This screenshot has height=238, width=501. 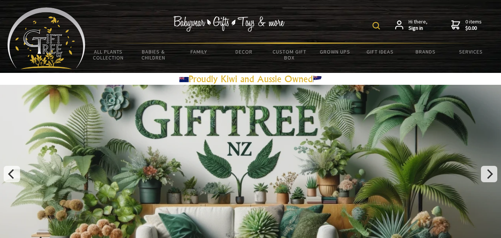 I want to click on a: Hi there,Sign in, so click(x=411, y=25).